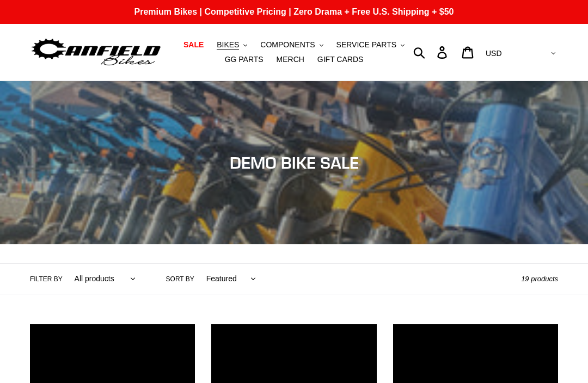 Image resolution: width=588 pixels, height=383 pixels. Describe the element at coordinates (367, 44) in the screenshot. I see `span: SERVICE PARTS` at that location.